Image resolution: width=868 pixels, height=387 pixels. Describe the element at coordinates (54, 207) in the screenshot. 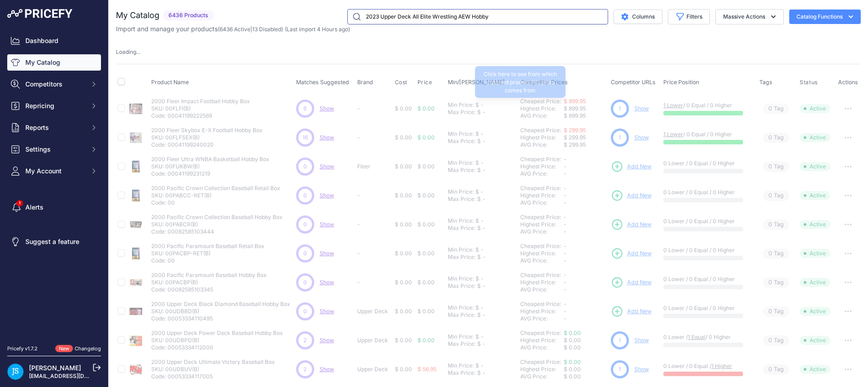

I see `a: Alerts` at that location.